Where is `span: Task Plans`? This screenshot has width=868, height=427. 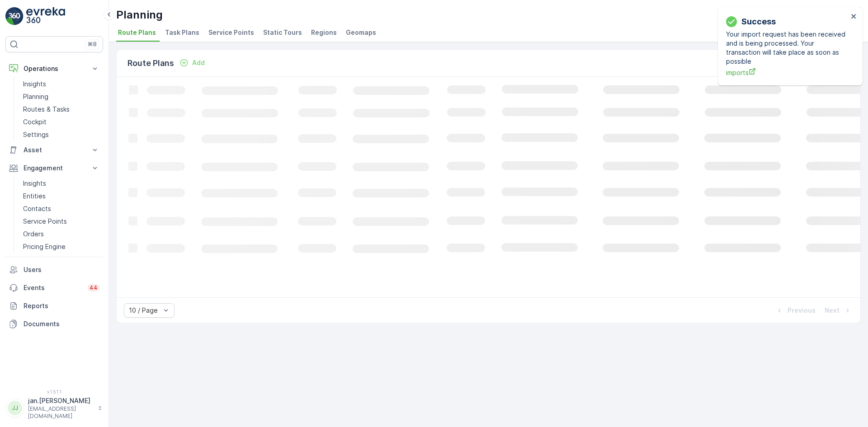 span: Task Plans is located at coordinates (182, 33).